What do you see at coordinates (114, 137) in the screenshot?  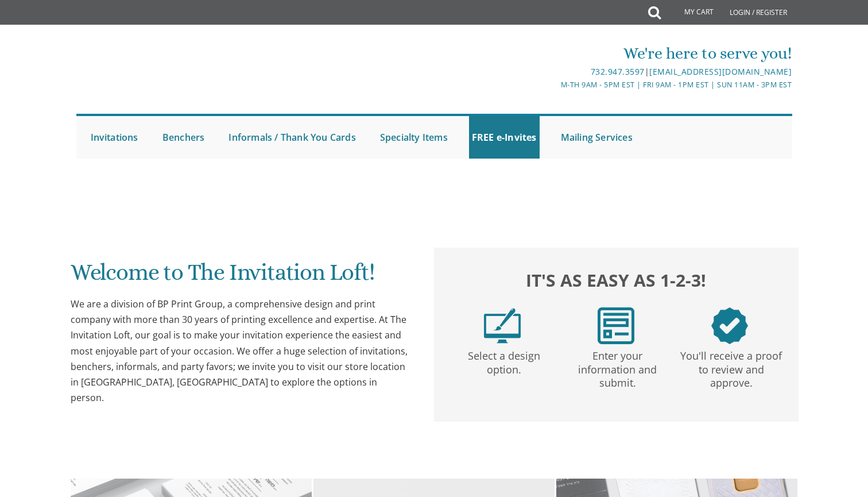 I see `a: Invitations` at bounding box center [114, 137].